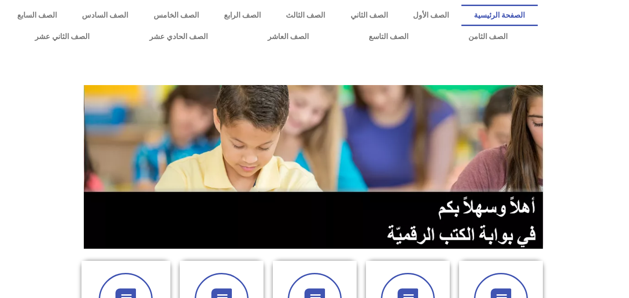 The height and width of the screenshot is (298, 629). I want to click on a: الصف الثاني عشر, so click(62, 37).